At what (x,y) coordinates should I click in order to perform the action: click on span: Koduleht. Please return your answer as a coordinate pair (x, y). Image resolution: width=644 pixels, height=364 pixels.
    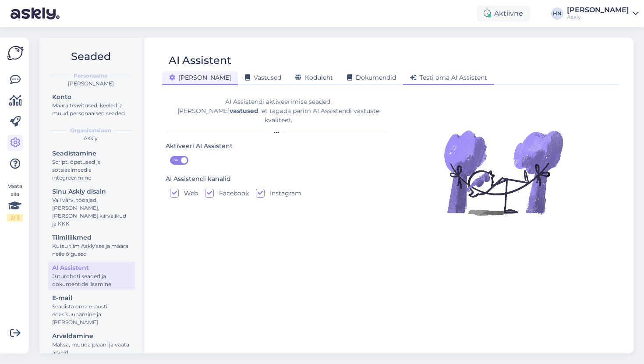
    Looking at the image, I should click on (314, 77).